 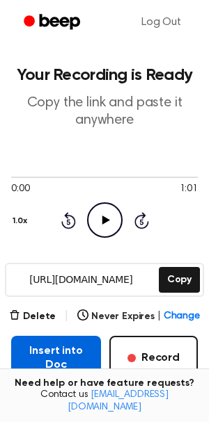 What do you see at coordinates (22, 221) in the screenshot?
I see `button: 1.0x` at bounding box center [22, 221].